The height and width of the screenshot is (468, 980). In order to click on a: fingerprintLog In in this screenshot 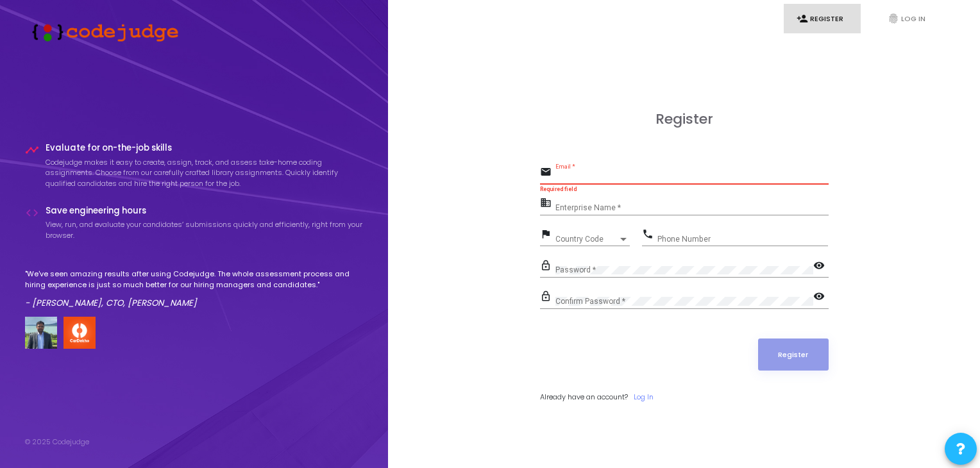, I will do `click(914, 18)`.